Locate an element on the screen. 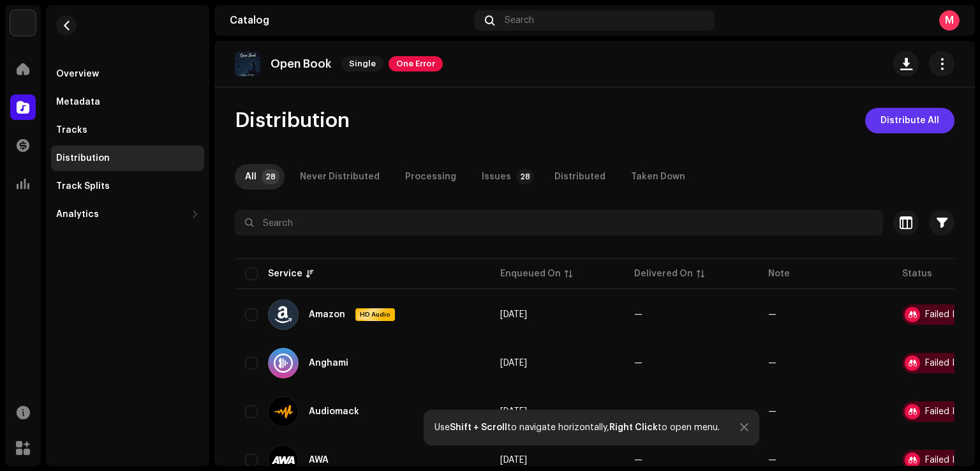  div: All is located at coordinates (250, 177).